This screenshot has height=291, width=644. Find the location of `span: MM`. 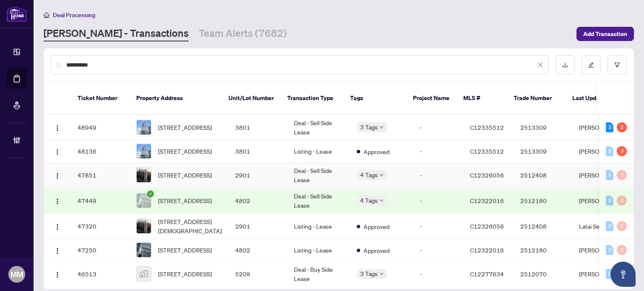

span: MM is located at coordinates (17, 274).